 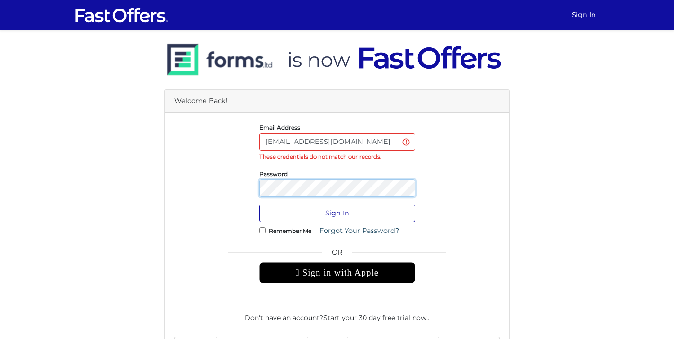 I want to click on label: Remember Me, so click(x=290, y=230).